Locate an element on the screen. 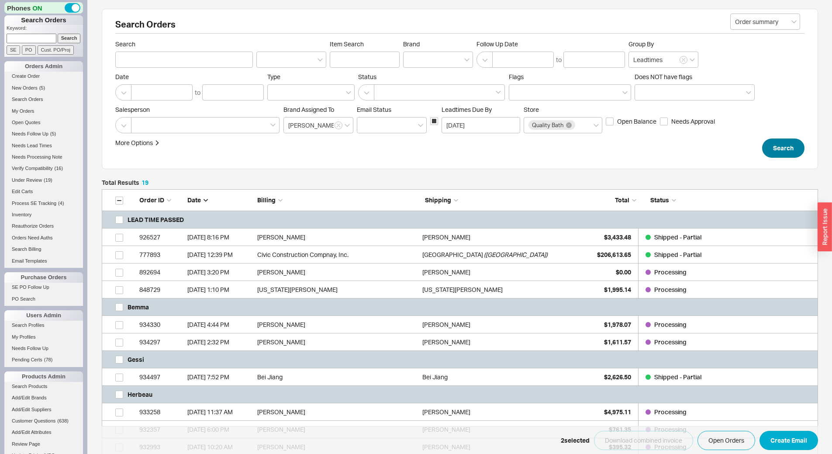 This screenshot has height=454, width=832. span: $4,975.11 is located at coordinates (617, 411).